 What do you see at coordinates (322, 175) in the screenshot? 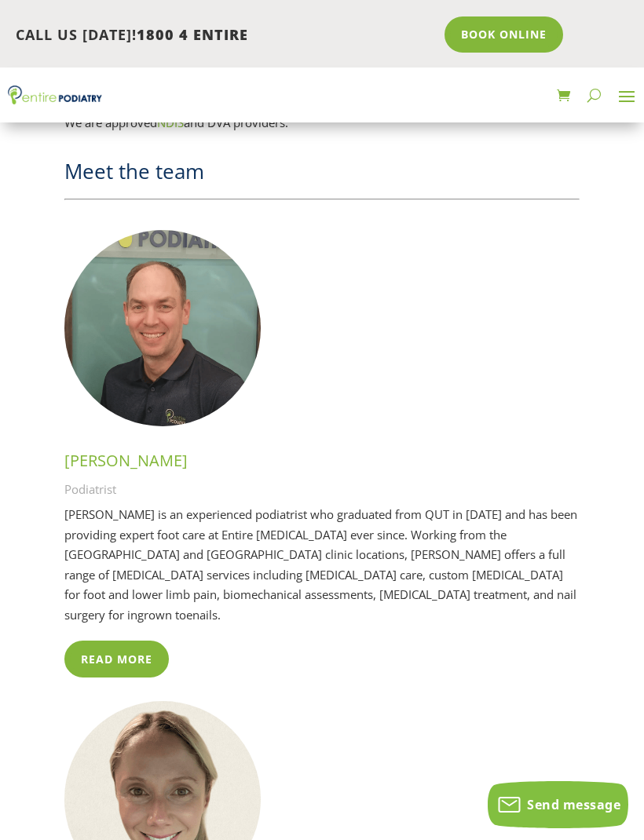
I see `h2: Meet the team` at bounding box center [322, 175].